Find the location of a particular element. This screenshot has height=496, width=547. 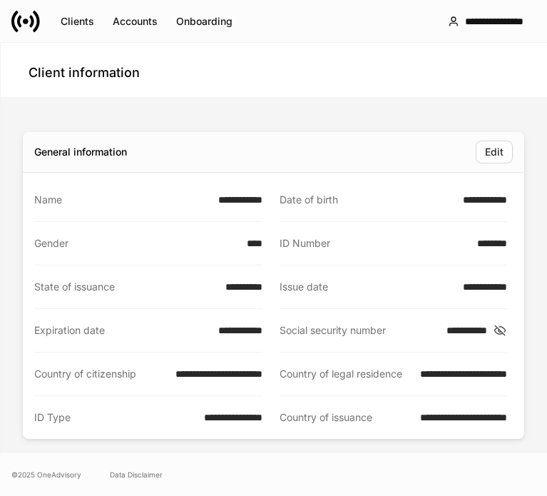

div: Social security number is located at coordinates (359, 330).